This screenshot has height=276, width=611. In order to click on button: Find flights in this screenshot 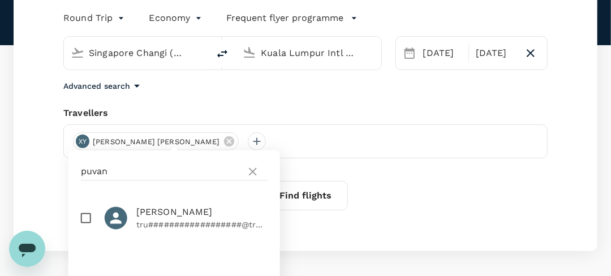, I will do `click(306, 196)`.